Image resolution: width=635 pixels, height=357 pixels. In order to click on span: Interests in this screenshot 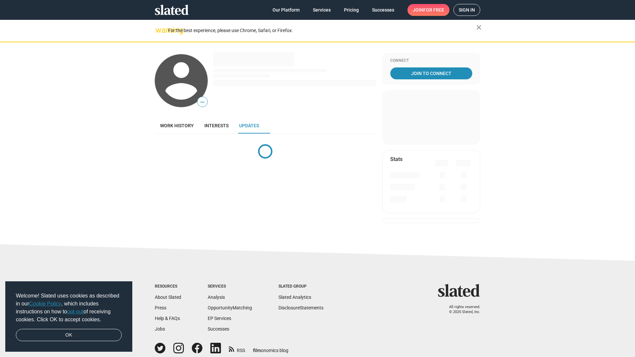, I will do `click(216, 126)`.